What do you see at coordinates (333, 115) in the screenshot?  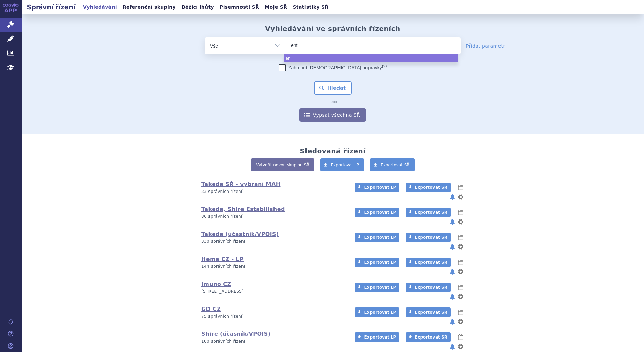 I see `a: Vypsat všechna SŘ` at bounding box center [333, 115].